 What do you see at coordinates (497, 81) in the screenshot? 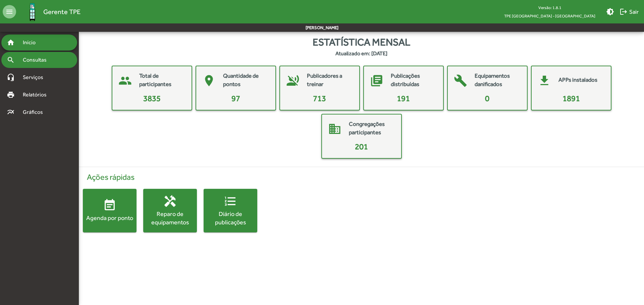
I see `mat-card-title: Equipamentos danificados` at bounding box center [497, 81].